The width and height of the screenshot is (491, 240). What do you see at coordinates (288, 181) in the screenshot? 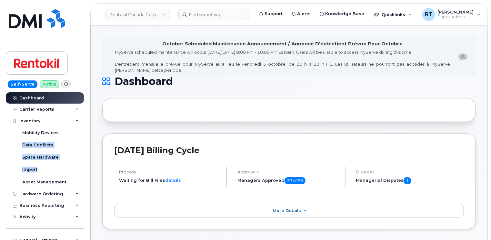
I see `h5: Managers Approved` at bounding box center [288, 181].